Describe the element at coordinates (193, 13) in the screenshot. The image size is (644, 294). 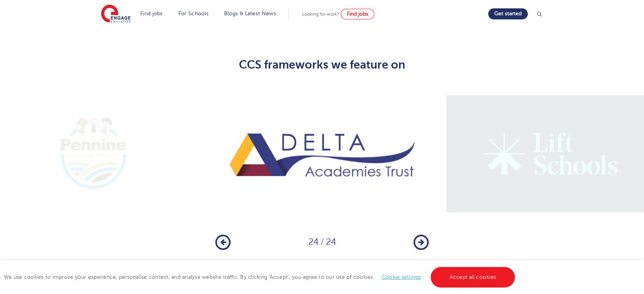
I see `a: For Schools` at that location.